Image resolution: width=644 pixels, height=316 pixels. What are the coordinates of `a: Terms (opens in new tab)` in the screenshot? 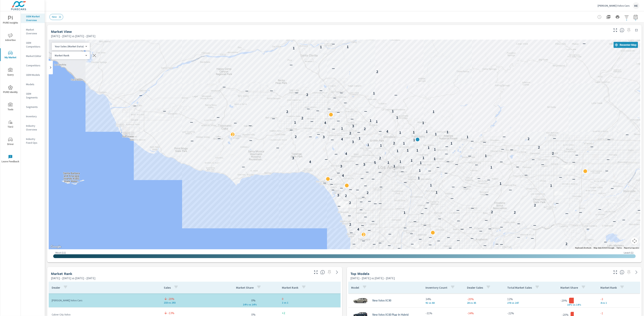 It's located at (619, 248).